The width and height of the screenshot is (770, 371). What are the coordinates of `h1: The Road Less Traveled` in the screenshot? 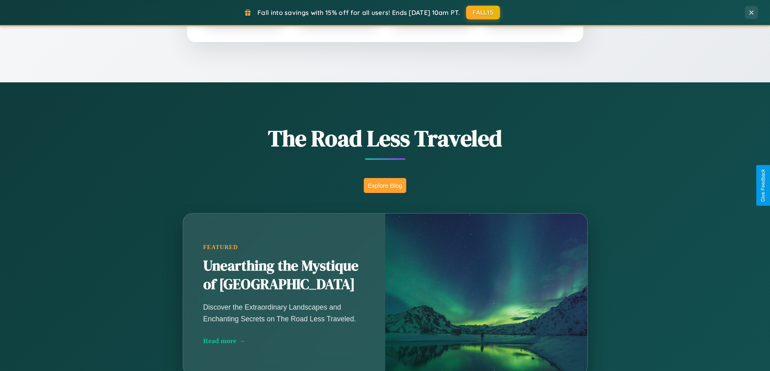 It's located at (385, 138).